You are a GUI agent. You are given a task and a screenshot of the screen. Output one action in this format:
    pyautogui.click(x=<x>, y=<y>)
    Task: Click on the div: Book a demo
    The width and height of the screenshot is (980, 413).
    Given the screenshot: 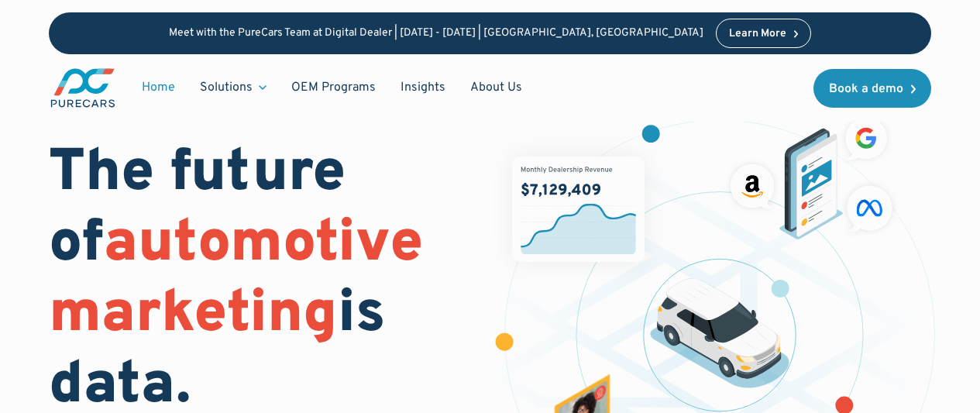 What is the action you would take?
    pyautogui.click(x=867, y=89)
    